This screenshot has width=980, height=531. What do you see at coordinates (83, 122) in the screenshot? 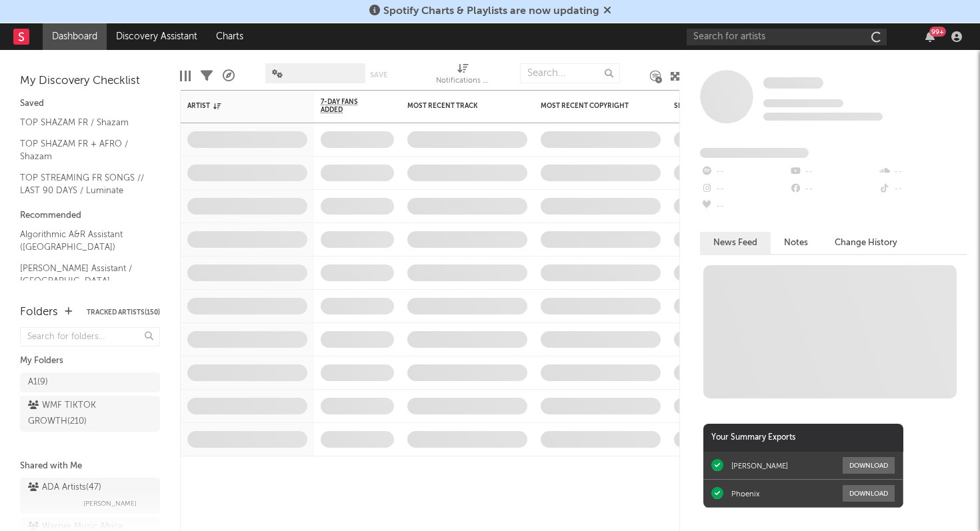
I see `a: TOP SHAZAM FR / Shazam` at bounding box center [83, 122].